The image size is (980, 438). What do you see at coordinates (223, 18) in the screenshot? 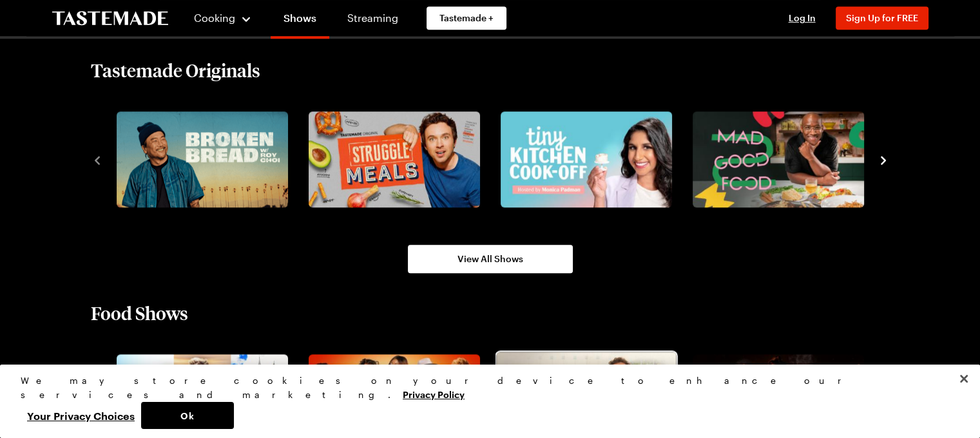
I see `button: Cooking` at bounding box center [223, 18].